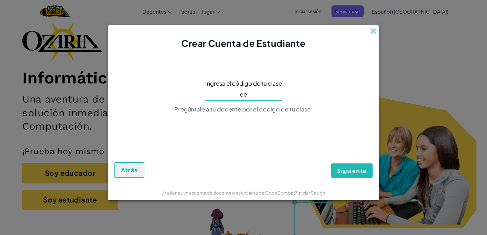 The width and height of the screenshot is (487, 235). What do you see at coordinates (244, 109) in the screenshot?
I see `span: Pregúntale a tu docente por el código de tu clase.` at bounding box center [244, 109].